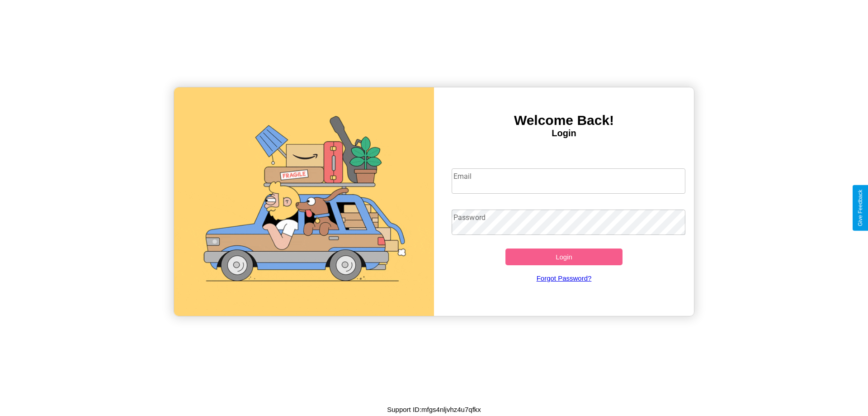 The height and width of the screenshot is (416, 868). Describe the element at coordinates (434, 409) in the screenshot. I see `p: Support ID: mfgs4nljvhz4u7qfkx` at that location.